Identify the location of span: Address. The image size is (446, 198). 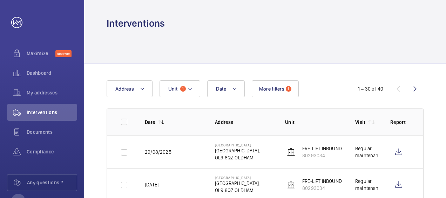
(124, 89).